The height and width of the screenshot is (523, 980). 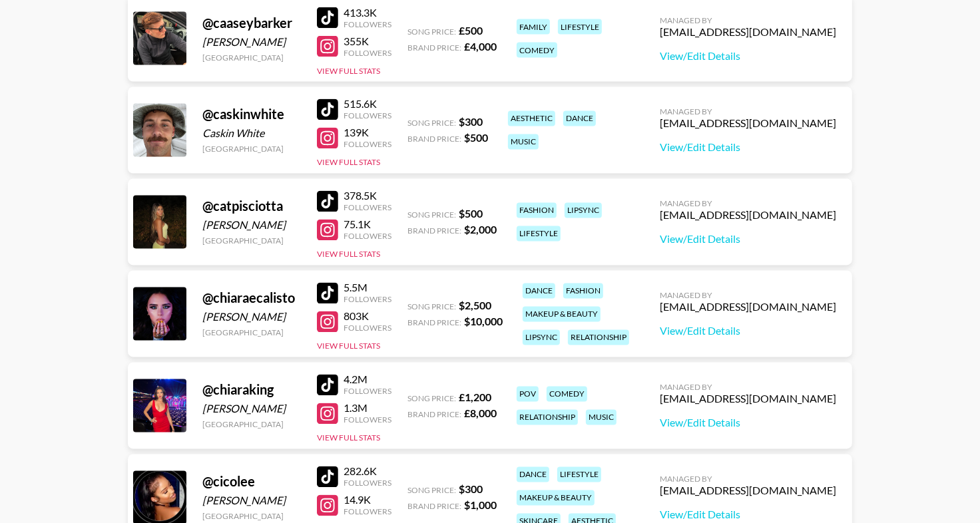 I want to click on strong: £ 4,000, so click(x=480, y=46).